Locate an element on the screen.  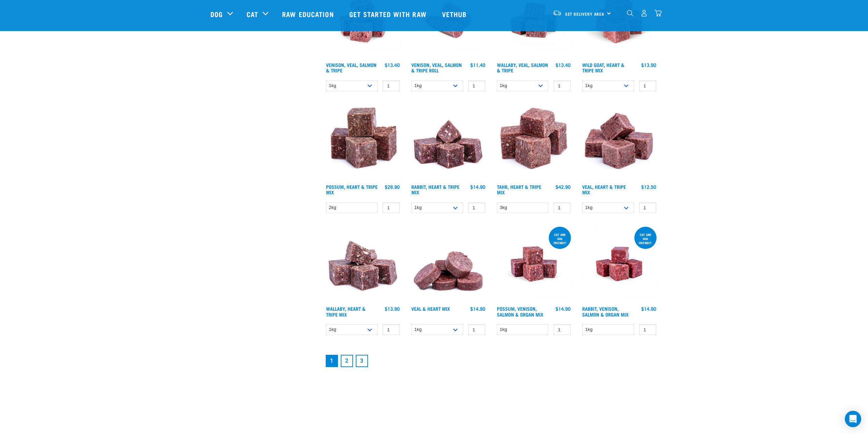
img: 1175 Rabbit Heart Tripe Mix 01 is located at coordinates (448, 142).